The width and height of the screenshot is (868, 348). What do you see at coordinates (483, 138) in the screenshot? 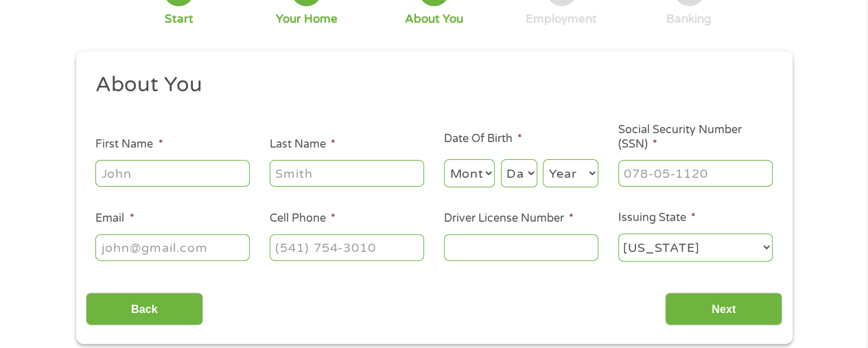
I see `label: Date Of Birth` at bounding box center [483, 138].